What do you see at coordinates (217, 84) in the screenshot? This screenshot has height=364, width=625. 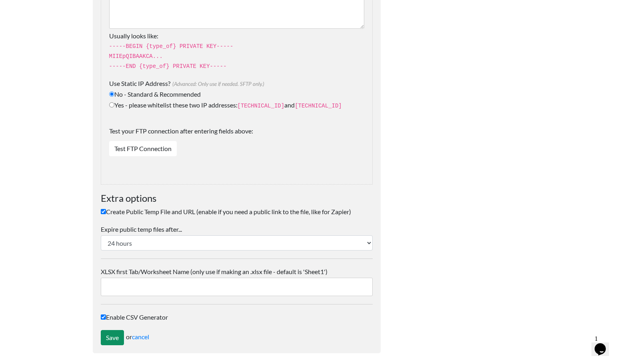 I see `span: (Advanced: Only use if needed. SFTP only.)` at bounding box center [217, 84].